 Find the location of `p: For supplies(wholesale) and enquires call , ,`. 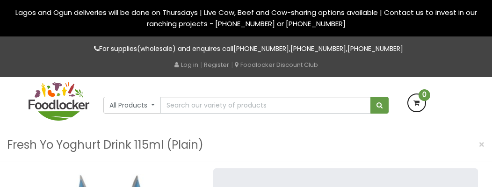

p: For supplies(wholesale) and enquires call , , is located at coordinates (246, 49).